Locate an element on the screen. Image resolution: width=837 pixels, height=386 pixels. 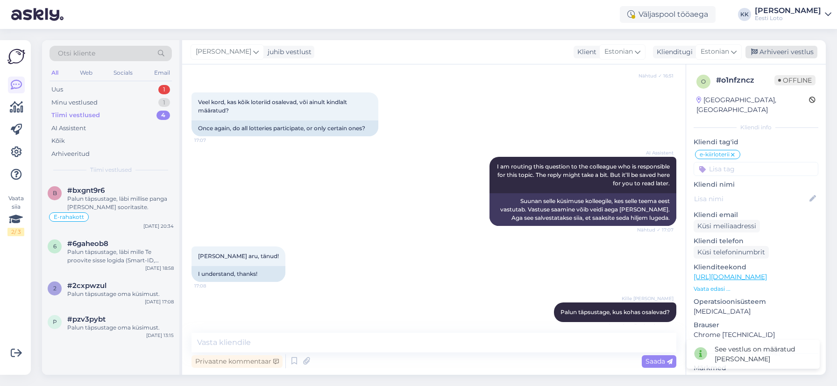
span: 17:07 is located at coordinates (212, 140).